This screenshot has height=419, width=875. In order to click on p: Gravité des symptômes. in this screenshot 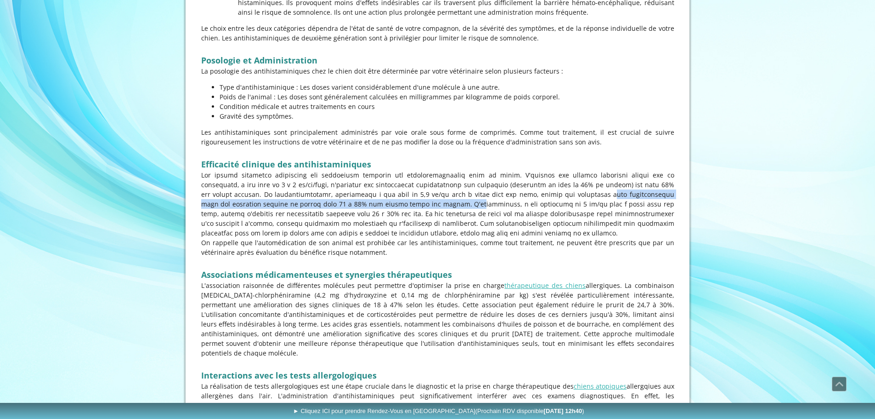, I will do `click(447, 116)`.